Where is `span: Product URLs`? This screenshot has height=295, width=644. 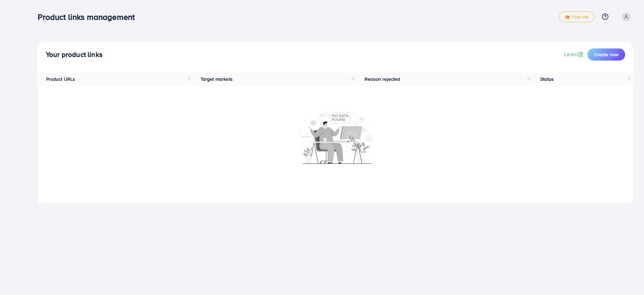 span: Product URLs is located at coordinates (61, 79).